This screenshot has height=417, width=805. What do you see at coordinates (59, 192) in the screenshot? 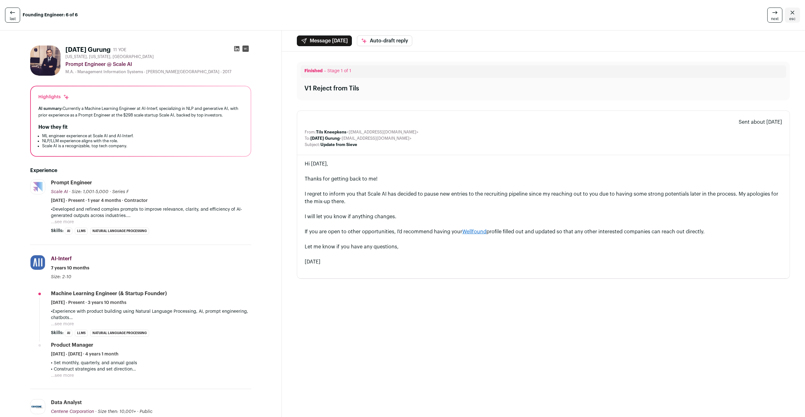
I see `span: Scale AI` at bounding box center [59, 192].